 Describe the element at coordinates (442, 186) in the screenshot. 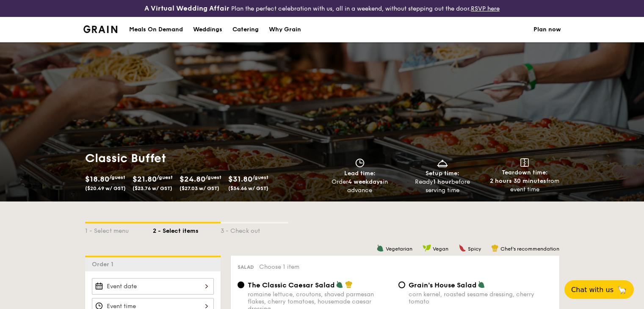

I see `div: Ready before serving time` at that location.